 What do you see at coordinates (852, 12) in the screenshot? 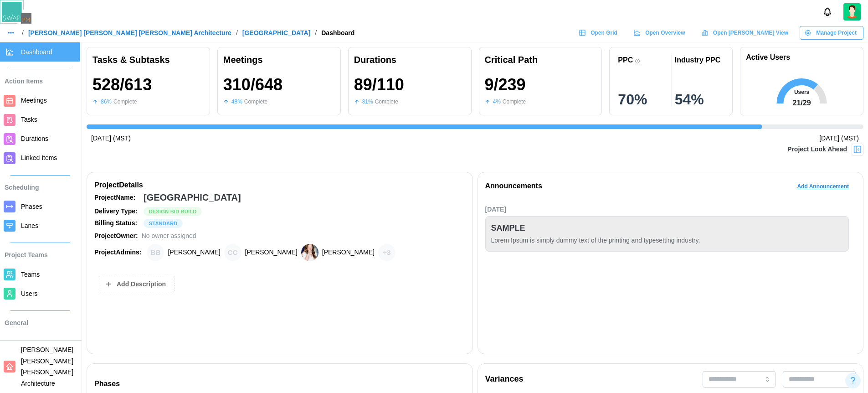
I see `a: Zulqarnain Khalil` at bounding box center [852, 12].